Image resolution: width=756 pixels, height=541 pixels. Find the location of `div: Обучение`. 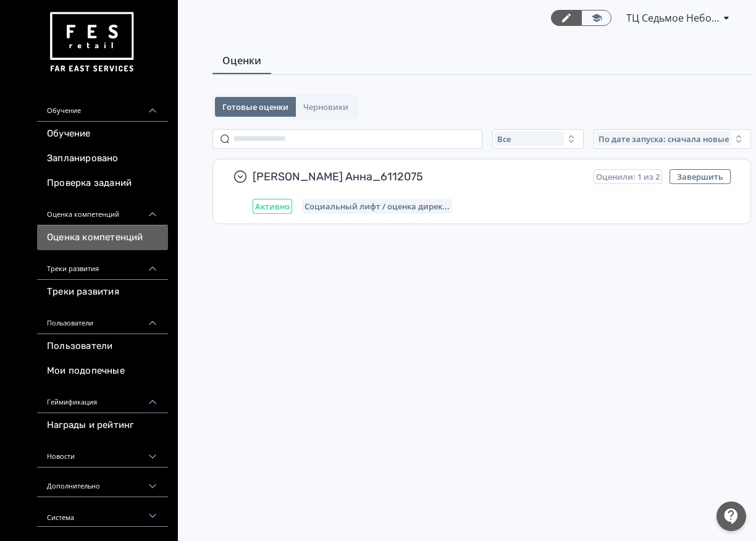

div: Обучение is located at coordinates (103, 107).